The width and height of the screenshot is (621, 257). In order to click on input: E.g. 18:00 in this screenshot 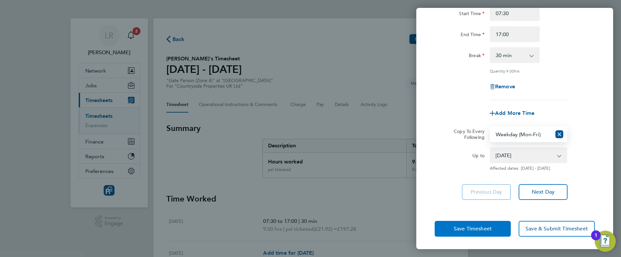, I will do `click(515, 34)`.